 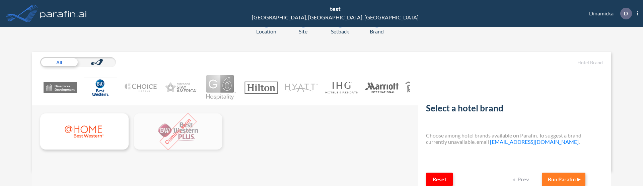 I want to click on img: IHG, so click(x=341, y=88).